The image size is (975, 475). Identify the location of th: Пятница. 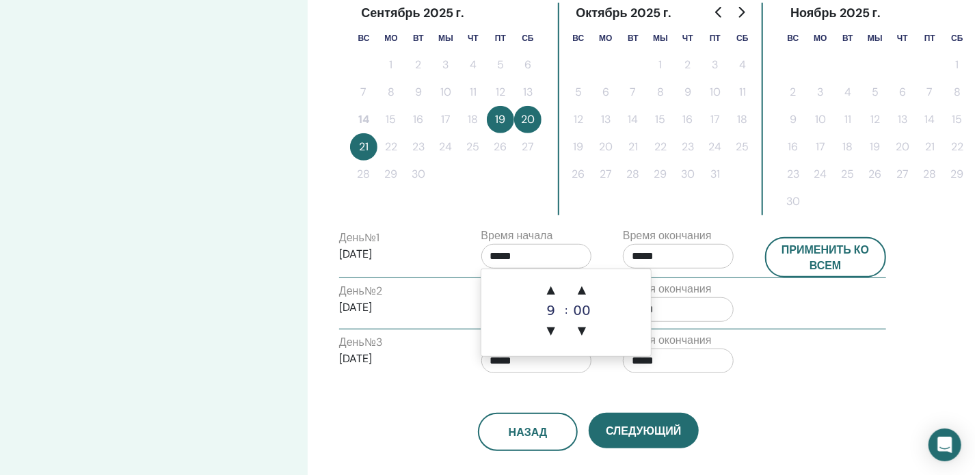
(500, 38).